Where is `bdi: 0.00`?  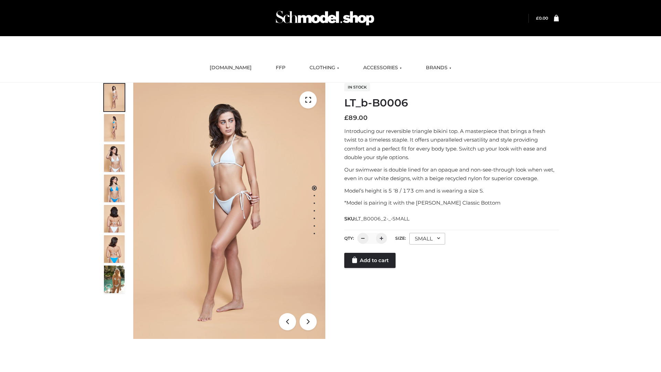
bdi: 0.00 is located at coordinates (542, 18).